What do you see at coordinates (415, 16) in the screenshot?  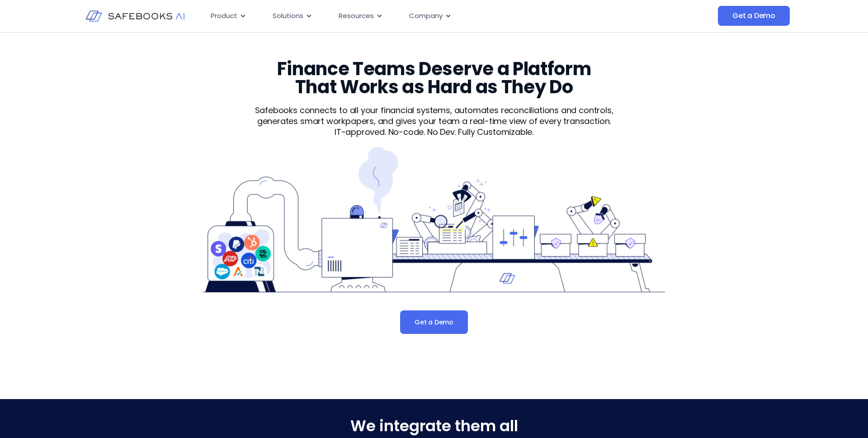 I see `nav: Menu` at bounding box center [415, 16].